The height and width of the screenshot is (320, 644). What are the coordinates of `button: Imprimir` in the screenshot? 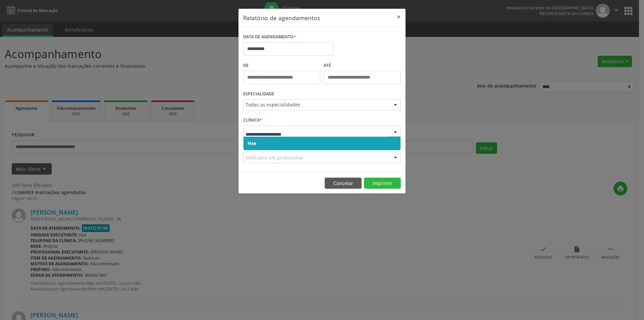 It's located at (382, 183).